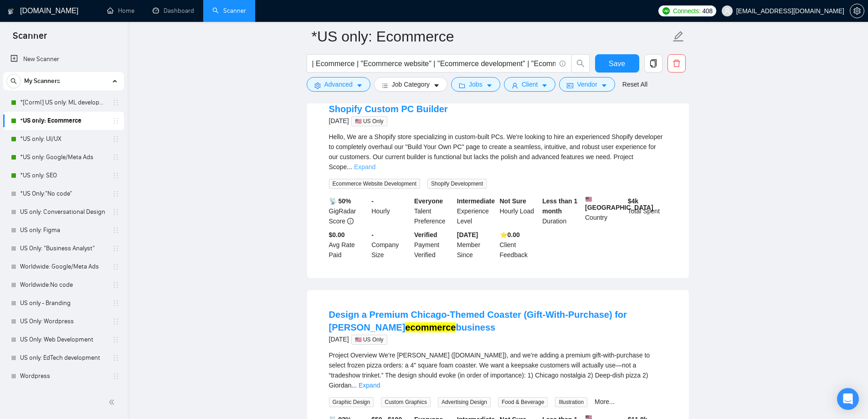  I want to click on a: *US only: UI/UX, so click(64, 139).